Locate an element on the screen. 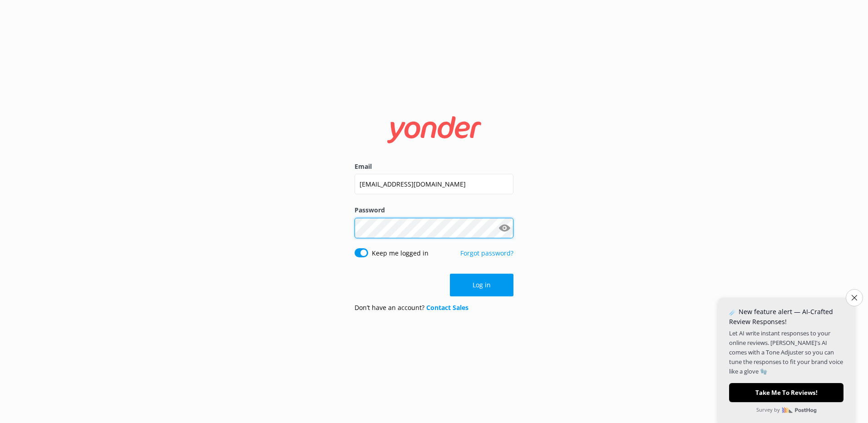 This screenshot has height=423, width=868. a: Contact Sales is located at coordinates (447, 307).